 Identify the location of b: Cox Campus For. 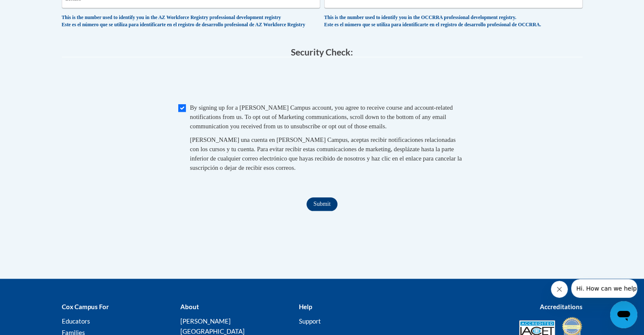
(85, 306).